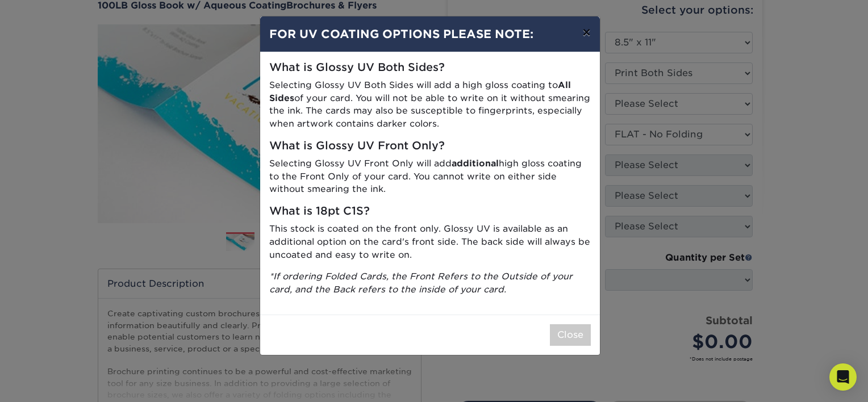 This screenshot has width=868, height=402. Describe the element at coordinates (430, 105) in the screenshot. I see `p: Selecting Glossy UV Both Sides will add a high gloss coating to of your card. You will not be abl...` at that location.